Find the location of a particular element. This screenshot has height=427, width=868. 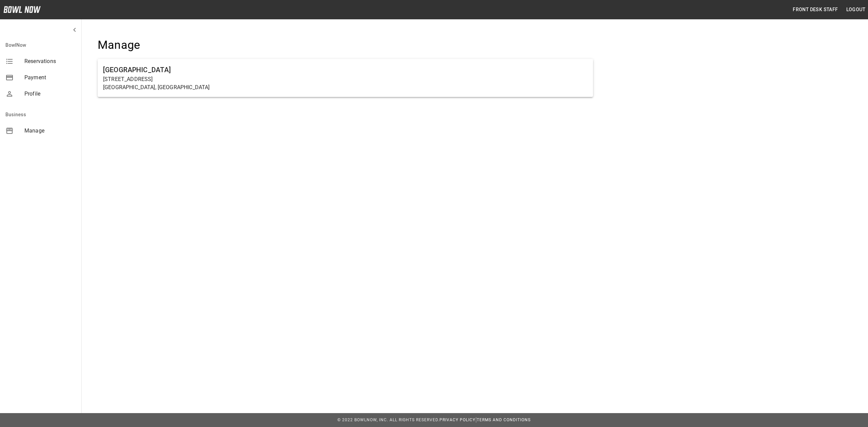

button: Logout is located at coordinates (856, 9).